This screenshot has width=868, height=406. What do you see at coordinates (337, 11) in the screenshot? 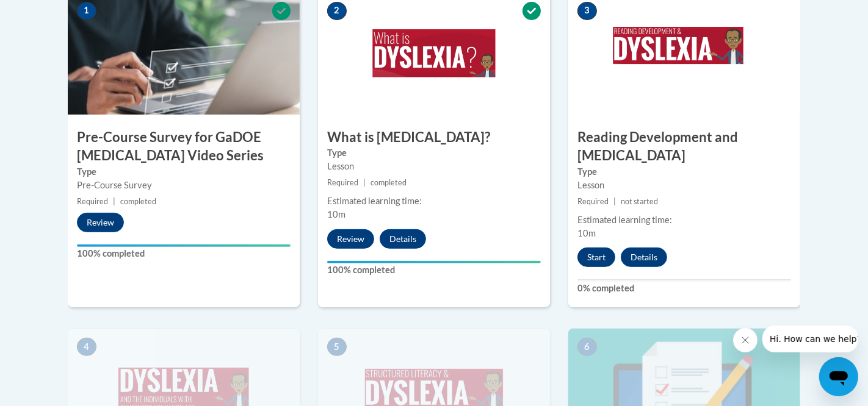
I see `span: 2` at bounding box center [337, 11].